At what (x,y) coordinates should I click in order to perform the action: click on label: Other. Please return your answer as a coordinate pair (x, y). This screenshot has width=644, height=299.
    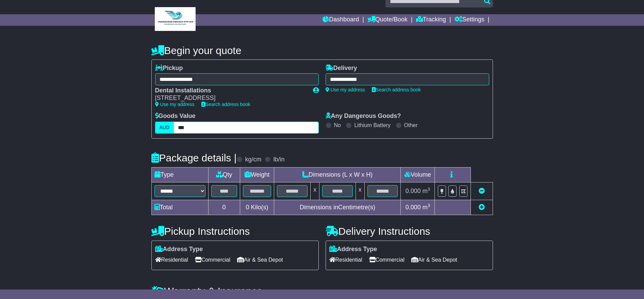
    Looking at the image, I should click on (411, 125).